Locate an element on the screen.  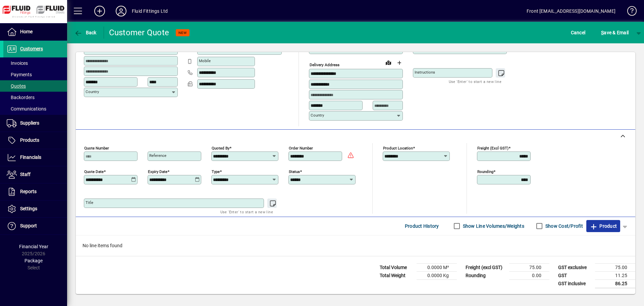
button: Product is located at coordinates (603, 226).